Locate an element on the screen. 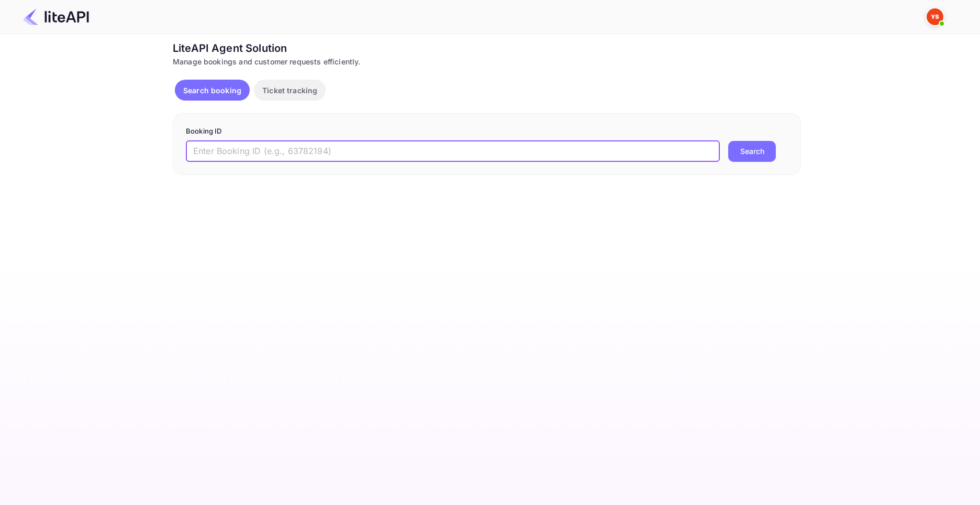 The height and width of the screenshot is (505, 980). input: Enter Booking ID (e.g., 63782194) is located at coordinates (453, 151).